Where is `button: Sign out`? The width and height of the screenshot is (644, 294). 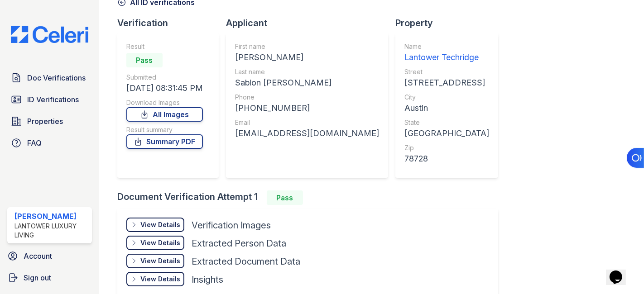
button: Sign out is located at coordinates (49, 278).